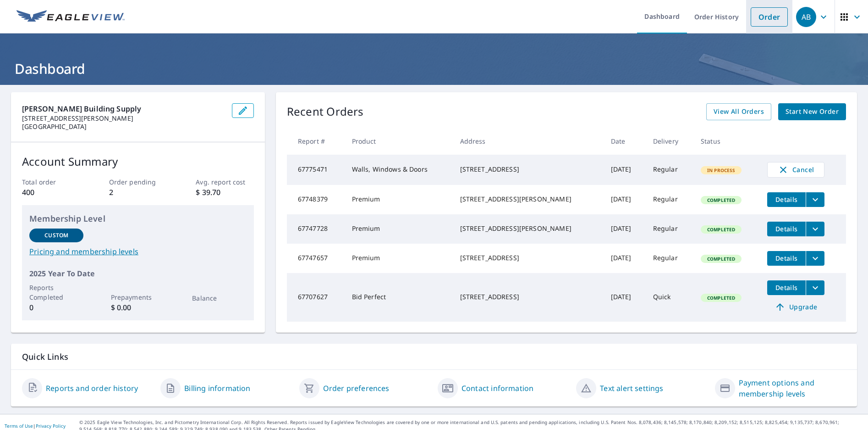 Image resolution: width=868 pixels, height=430 pixels. What do you see at coordinates (806, 17) in the screenshot?
I see `div: AB` at bounding box center [806, 17].